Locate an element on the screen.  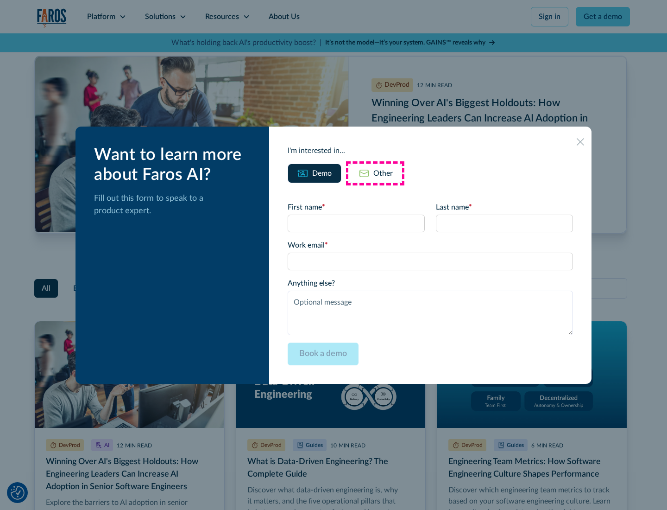
input: Book a demo is located at coordinates (323, 354).